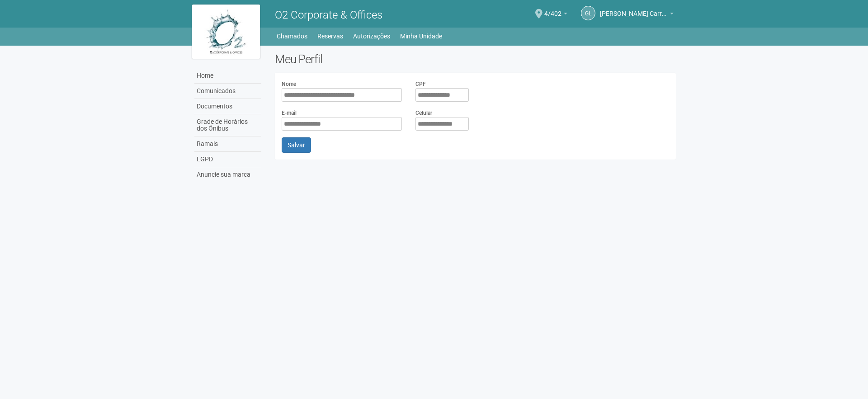 The height and width of the screenshot is (399, 868). Describe the element at coordinates (289, 113) in the screenshot. I see `label: E-mail` at that location.